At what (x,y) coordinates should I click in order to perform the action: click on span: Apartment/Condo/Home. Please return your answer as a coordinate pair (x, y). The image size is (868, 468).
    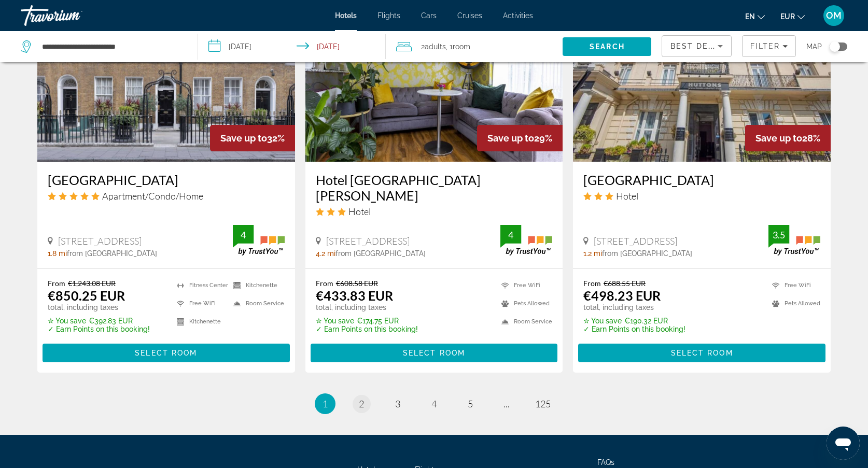
    Looking at the image, I should click on (153, 196).